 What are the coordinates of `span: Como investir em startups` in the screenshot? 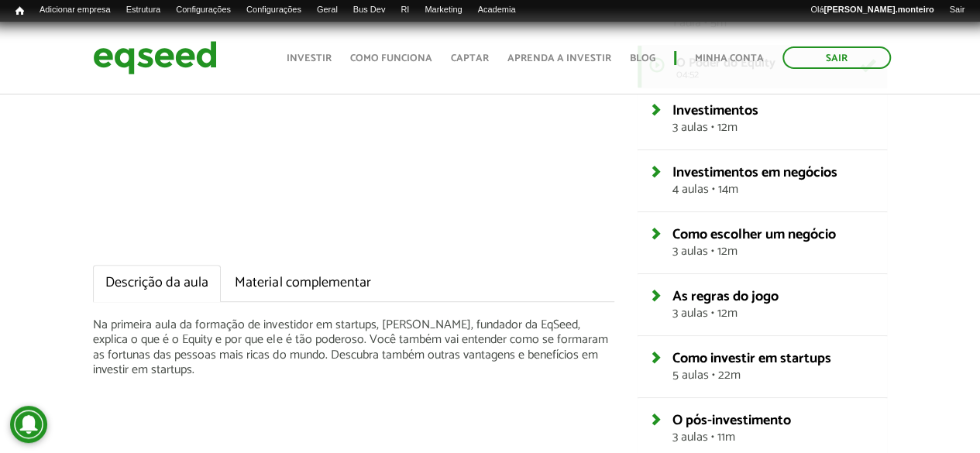 It's located at (752, 359).